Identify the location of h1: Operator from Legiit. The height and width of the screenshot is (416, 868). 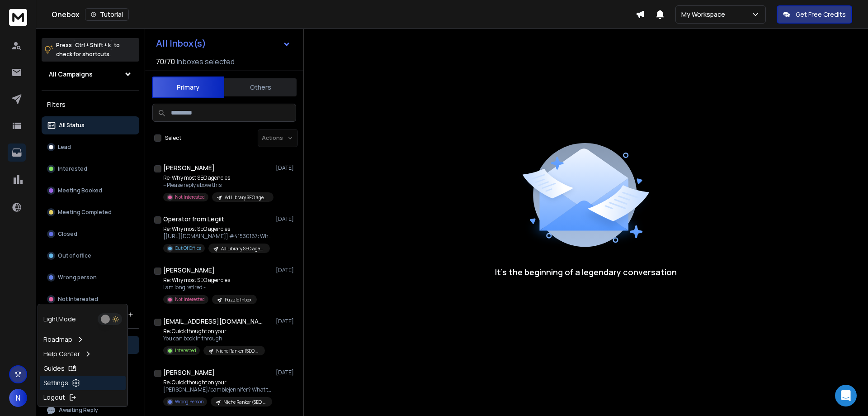
(194, 219).